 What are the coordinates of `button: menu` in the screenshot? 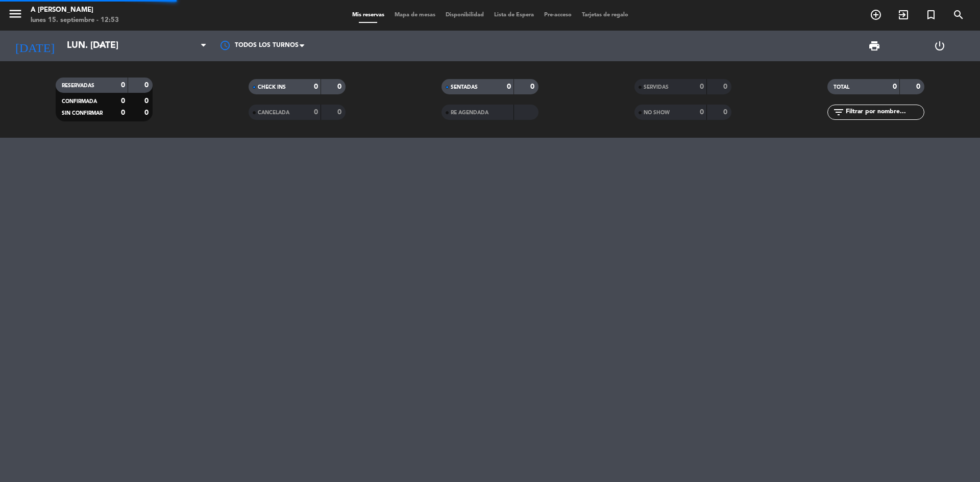 It's located at (15, 15).